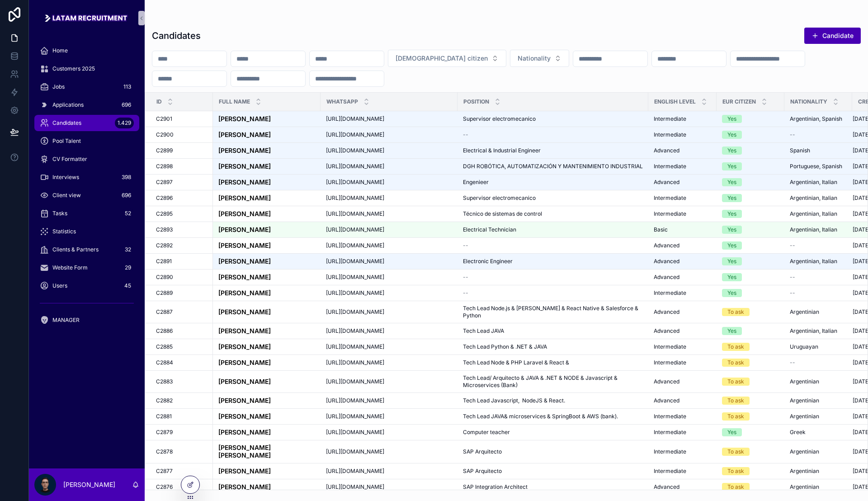  What do you see at coordinates (165, 135) in the screenshot?
I see `span: C2900` at bounding box center [165, 135].